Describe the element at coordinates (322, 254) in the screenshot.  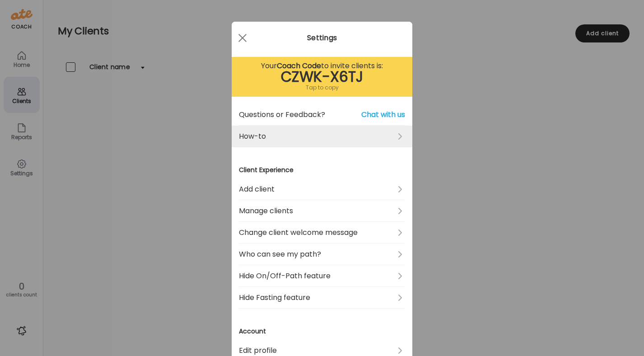
I see `a: Who can see my path?` at that location.